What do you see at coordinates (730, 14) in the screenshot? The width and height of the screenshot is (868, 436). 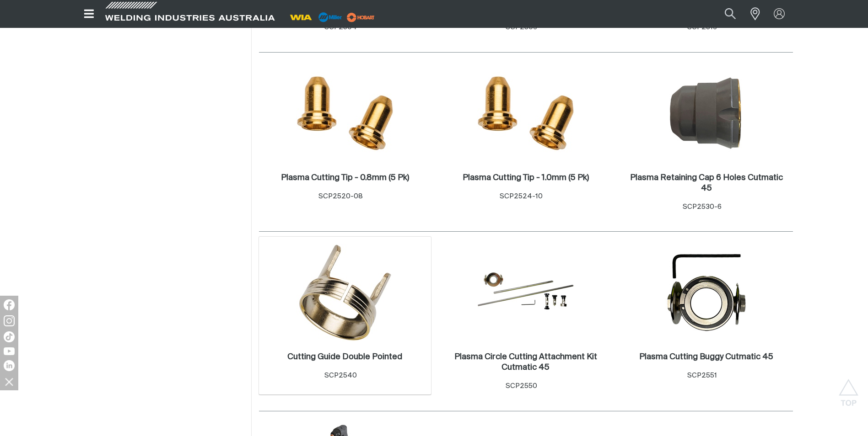 I see `button: Search products` at bounding box center [730, 14].